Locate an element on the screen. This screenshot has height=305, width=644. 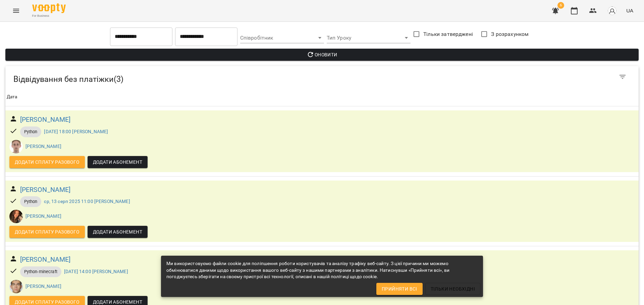
span: Прийняти всі is located at coordinates (400, 289).